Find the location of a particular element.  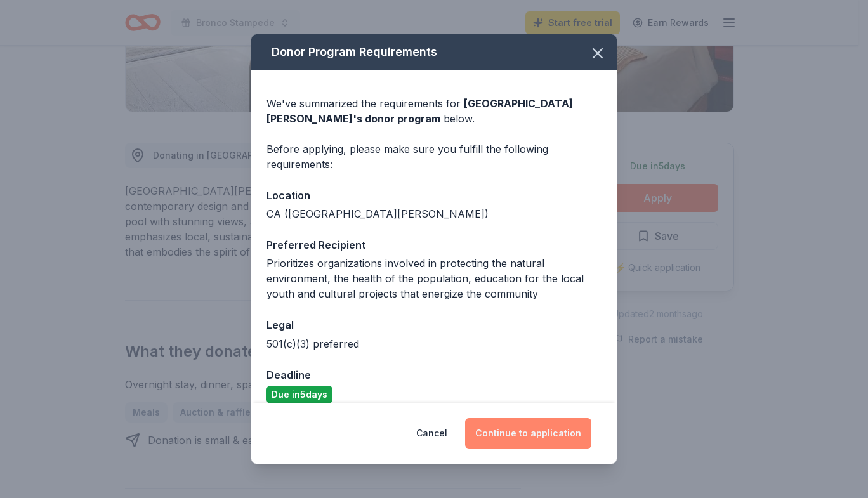

button: Cancel is located at coordinates (432, 433).